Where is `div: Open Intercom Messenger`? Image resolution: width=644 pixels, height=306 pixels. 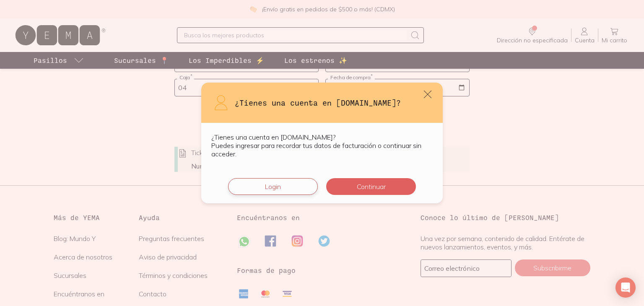
div: Open Intercom Messenger is located at coordinates (625, 287).